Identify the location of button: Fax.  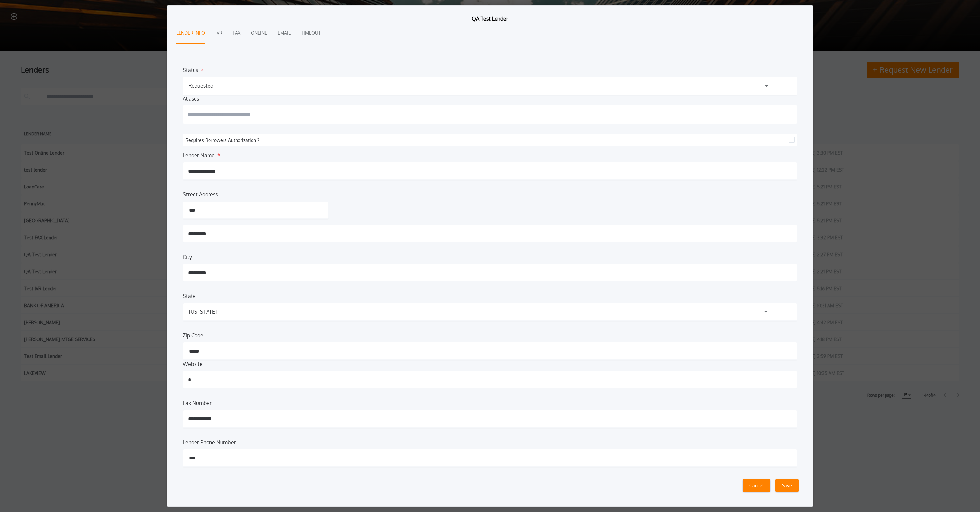
(237, 33).